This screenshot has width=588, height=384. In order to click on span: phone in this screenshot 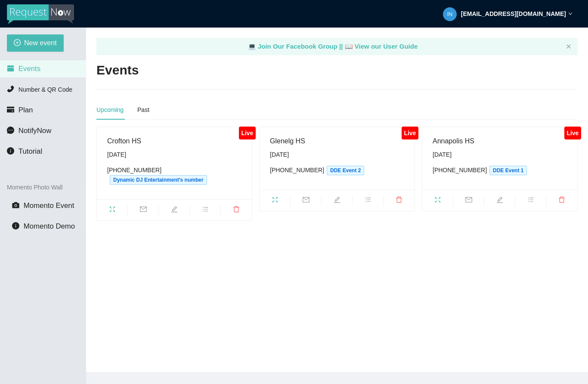, I will do `click(10, 89)`.